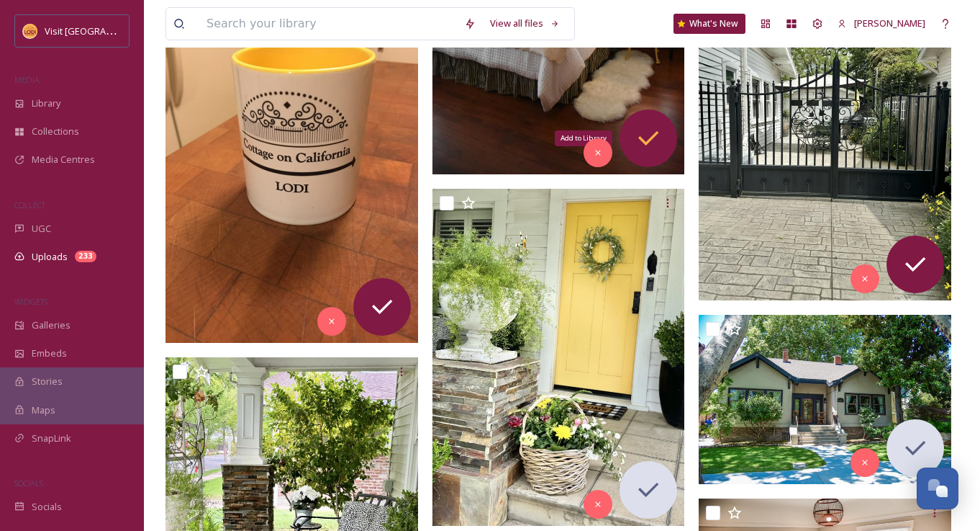  What do you see at coordinates (47, 381) in the screenshot?
I see `span: Stories` at bounding box center [47, 381].